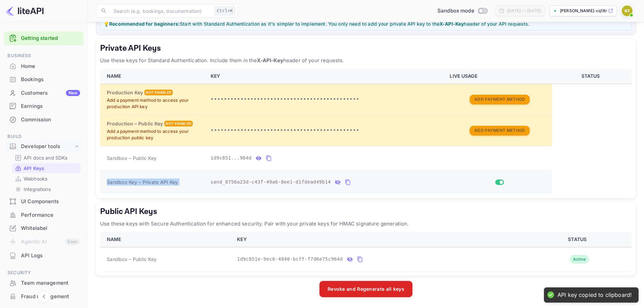 The image size is (644, 308). Describe the element at coordinates (34, 169) in the screenshot. I see `p: API Keys` at that location.